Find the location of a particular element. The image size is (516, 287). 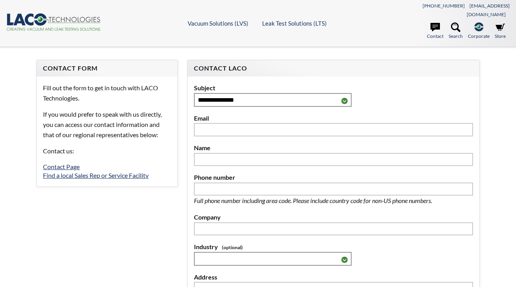

p: Full phone number including area code. Please include country code for non-US phone numbers. is located at coordinates (326, 201).